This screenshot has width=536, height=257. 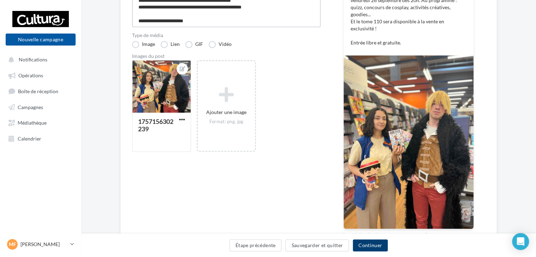 What do you see at coordinates (256, 246) in the screenshot?
I see `button: Étape précédente` at bounding box center [256, 246].